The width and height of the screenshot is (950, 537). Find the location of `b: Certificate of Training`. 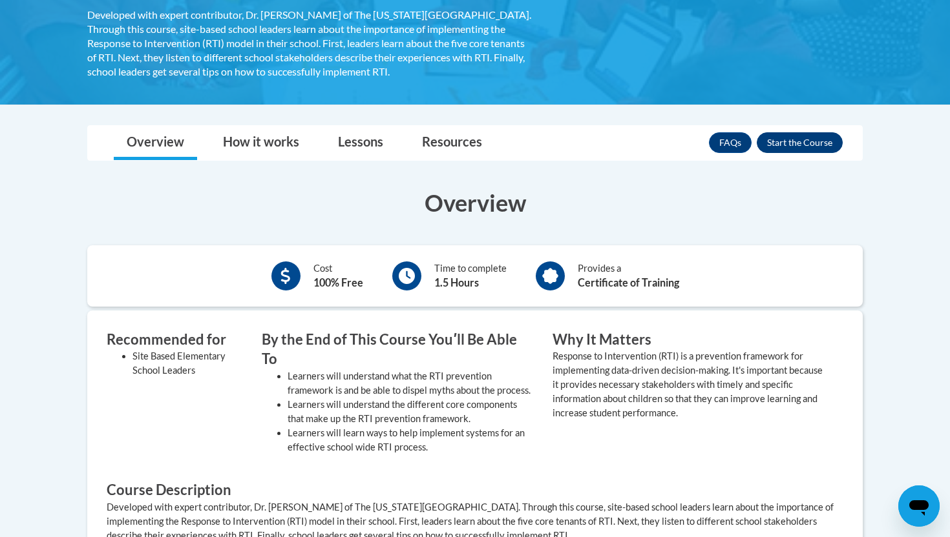

b: Certificate of Training is located at coordinates (628, 282).